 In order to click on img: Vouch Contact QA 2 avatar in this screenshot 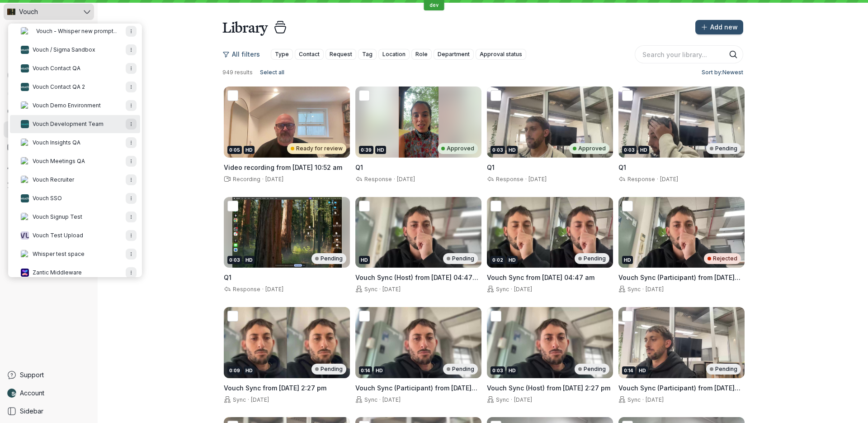, I will do `click(25, 87)`.